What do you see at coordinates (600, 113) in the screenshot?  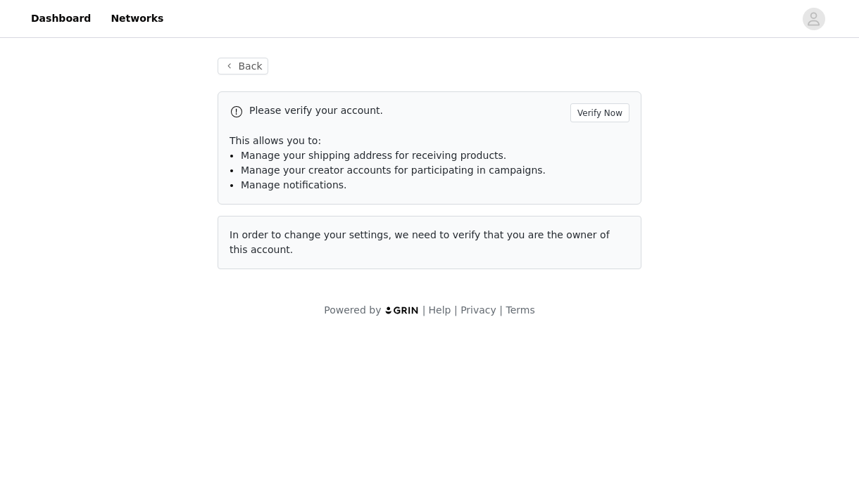 I see `button: Verify Now` at bounding box center [600, 113].